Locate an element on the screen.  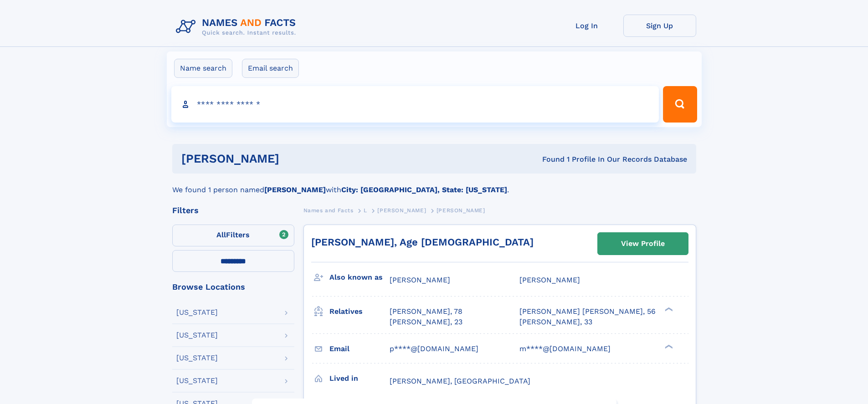
span: L is located at coordinates (366, 211).